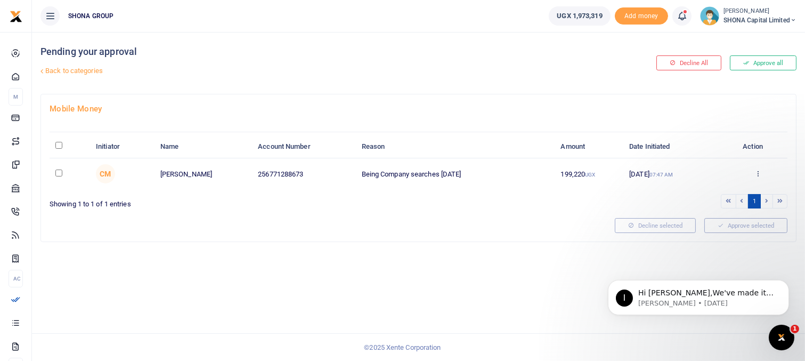  Describe the element at coordinates (641, 16) in the screenshot. I see `span: Add money` at that location.